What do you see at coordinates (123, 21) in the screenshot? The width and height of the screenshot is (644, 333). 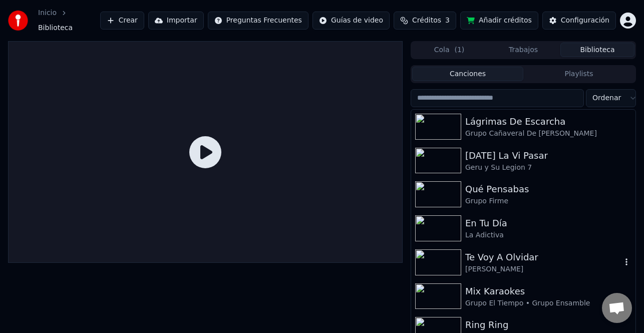 I see `button: Crear` at bounding box center [123, 21].